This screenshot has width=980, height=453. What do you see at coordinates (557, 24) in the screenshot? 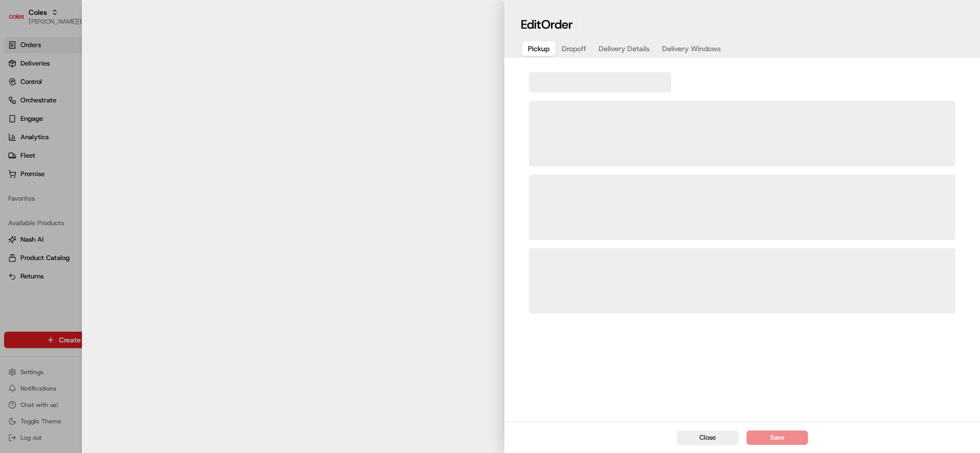
I see `span: Order` at bounding box center [557, 24].